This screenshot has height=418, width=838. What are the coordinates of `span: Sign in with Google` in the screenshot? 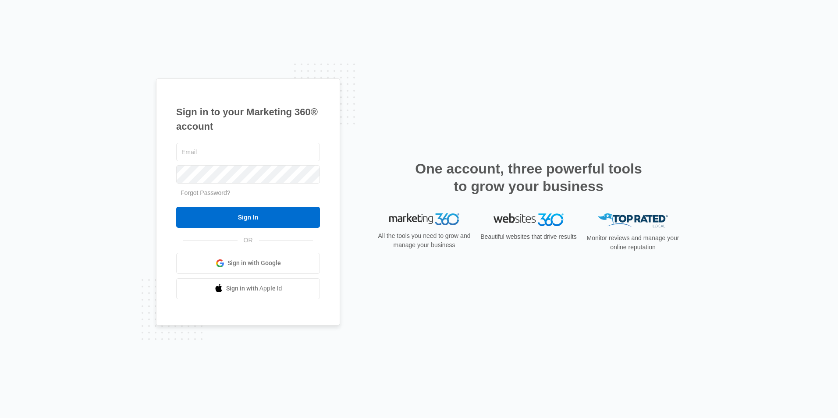 It's located at (254, 263).